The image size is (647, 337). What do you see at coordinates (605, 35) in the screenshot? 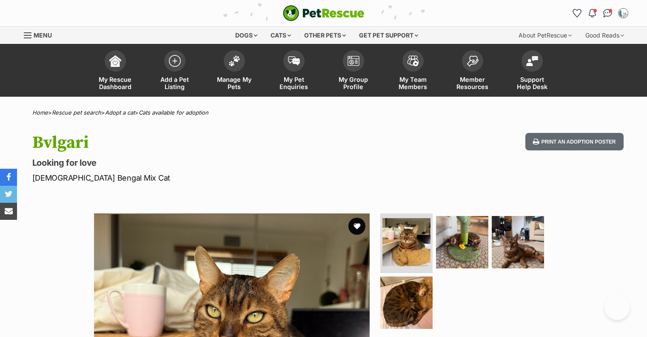
I see `div: Good Reads` at bounding box center [605, 35].